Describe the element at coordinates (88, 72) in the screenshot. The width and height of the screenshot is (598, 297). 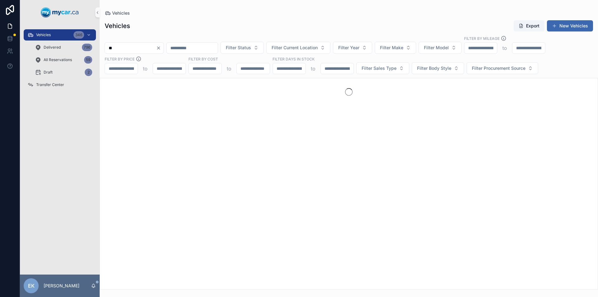
I see `div: 2` at that location.